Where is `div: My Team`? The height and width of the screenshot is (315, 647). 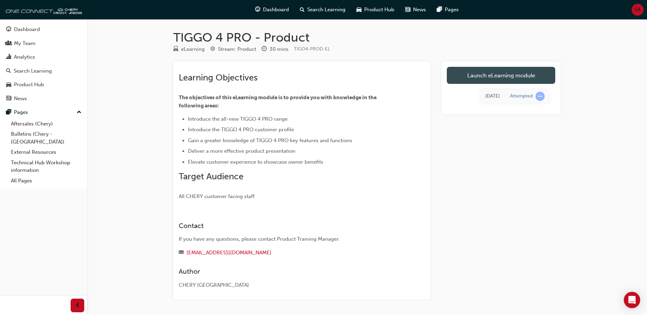
div: My Team is located at coordinates (25, 43).